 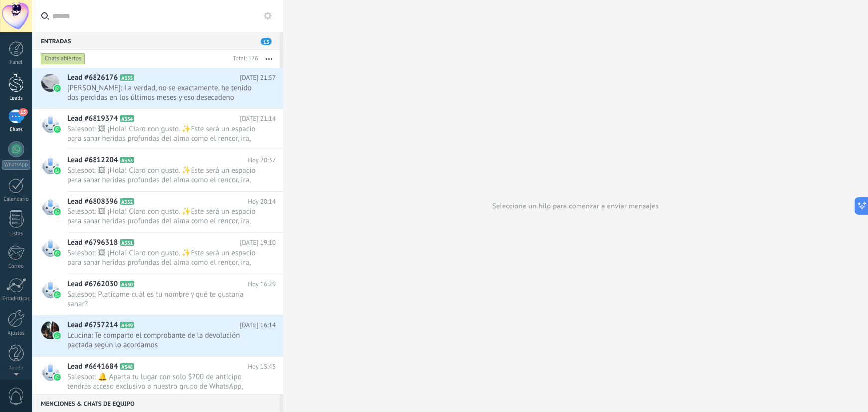 I want to click on div: Estadísticas, so click(x=17, y=299).